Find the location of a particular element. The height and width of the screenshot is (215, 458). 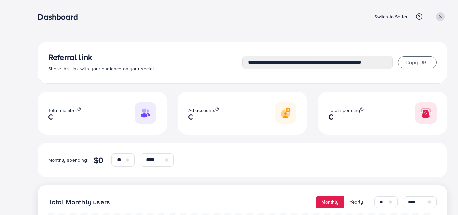

span: Share this link with your audience on your social. is located at coordinates (102, 69).